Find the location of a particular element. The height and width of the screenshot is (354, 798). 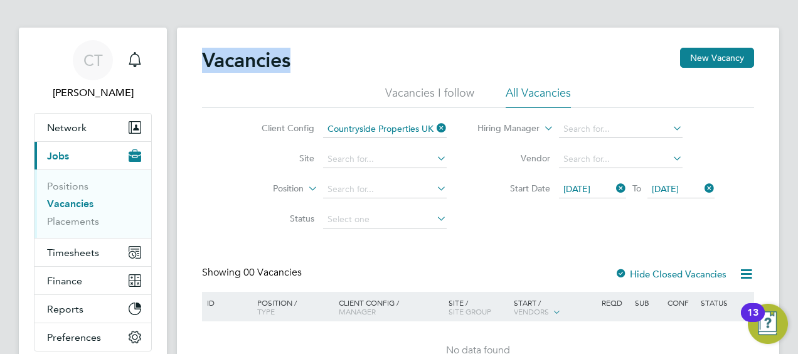

div: Conf is located at coordinates (681, 303).